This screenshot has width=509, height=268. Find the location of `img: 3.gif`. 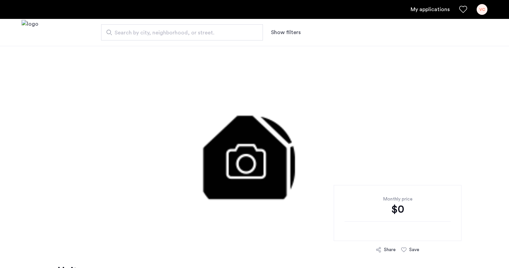

img: 3.gif is located at coordinates (254, 147).